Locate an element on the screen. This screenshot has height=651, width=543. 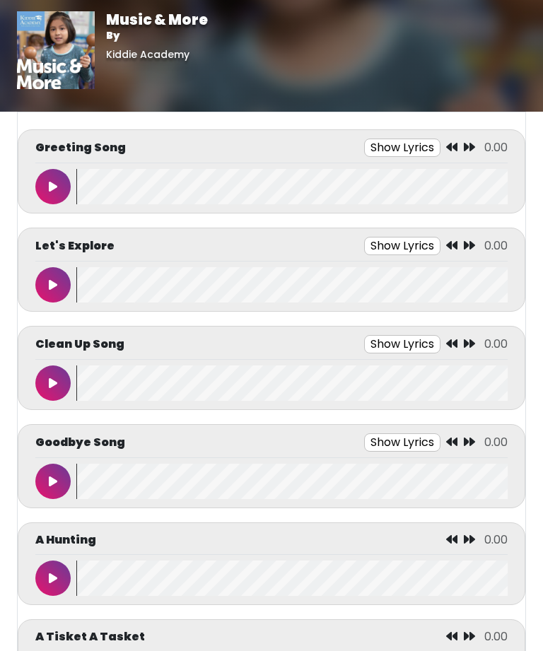
h1: Music & More is located at coordinates (157, 20).